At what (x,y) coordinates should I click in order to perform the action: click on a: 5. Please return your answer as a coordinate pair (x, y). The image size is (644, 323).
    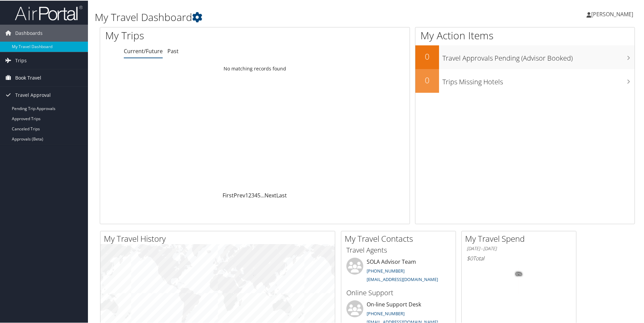
    Looking at the image, I should click on (259, 195).